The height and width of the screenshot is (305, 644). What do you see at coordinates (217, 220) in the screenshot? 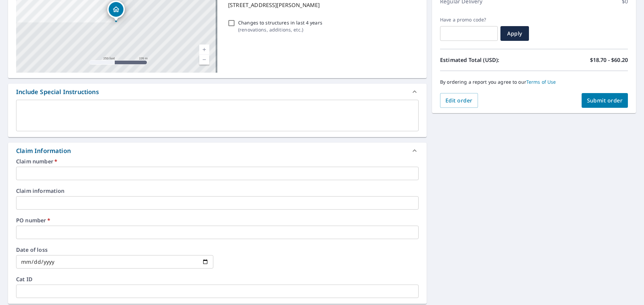
I see `label: PO number` at bounding box center [217, 220].